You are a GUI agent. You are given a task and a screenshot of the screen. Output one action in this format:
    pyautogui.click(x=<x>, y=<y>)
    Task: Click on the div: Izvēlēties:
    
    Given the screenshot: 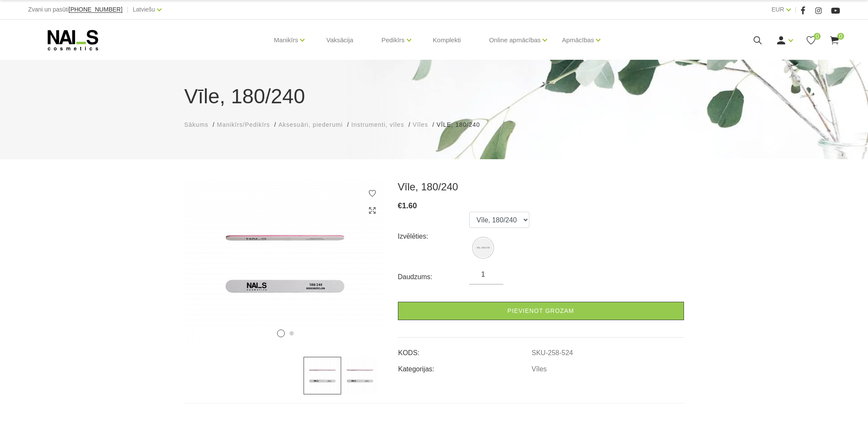 What is the action you would take?
    pyautogui.click(x=434, y=237)
    